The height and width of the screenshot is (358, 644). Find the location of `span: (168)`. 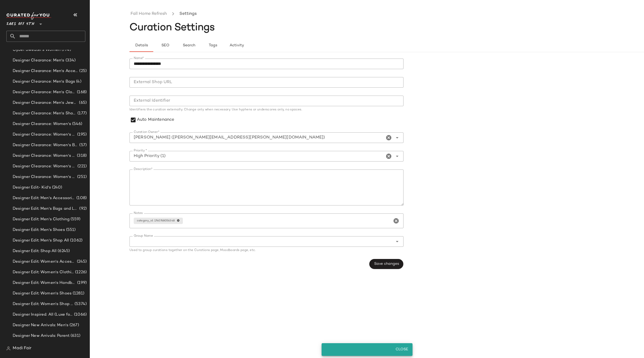

span: (168) is located at coordinates (81, 92).